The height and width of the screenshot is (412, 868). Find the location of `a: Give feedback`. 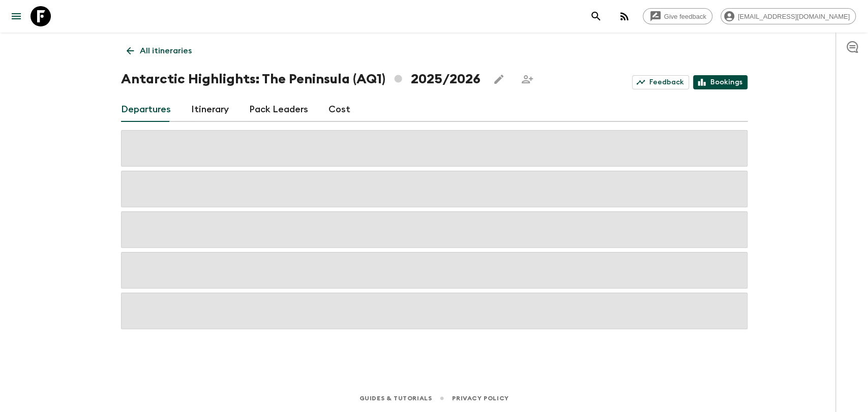

a: Give feedback is located at coordinates (678, 16).